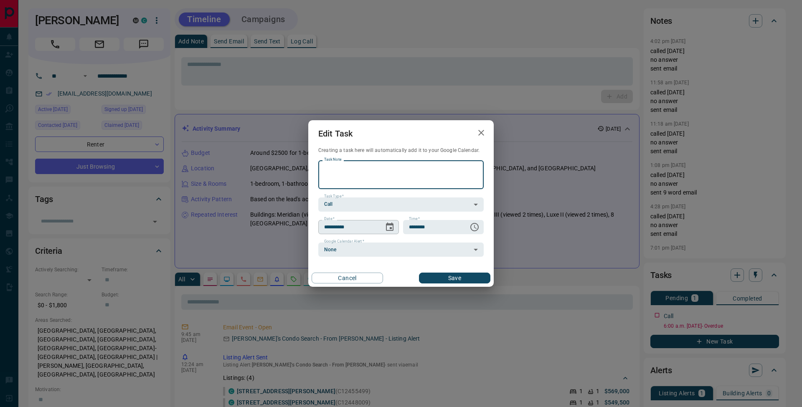  Describe the element at coordinates (344, 242) in the screenshot. I see `label: Google Calendar Alert` at that location.